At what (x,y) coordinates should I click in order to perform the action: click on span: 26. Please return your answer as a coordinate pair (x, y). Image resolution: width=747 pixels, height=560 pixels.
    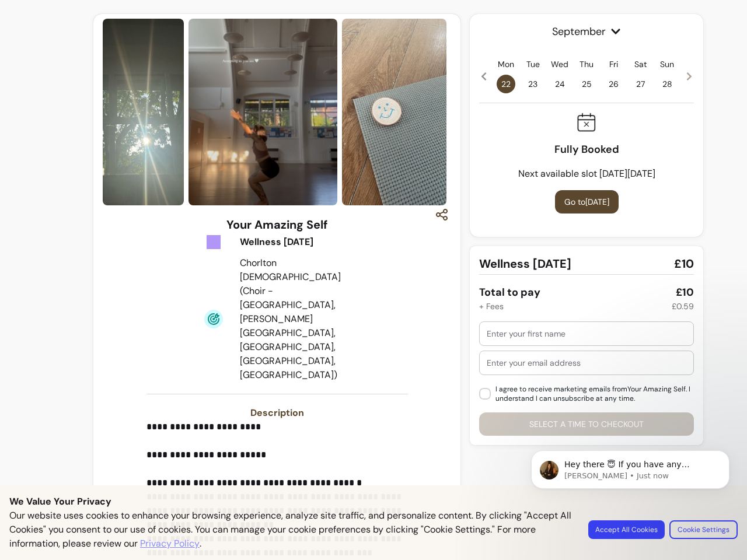
    Looking at the image, I should click on (613, 84).